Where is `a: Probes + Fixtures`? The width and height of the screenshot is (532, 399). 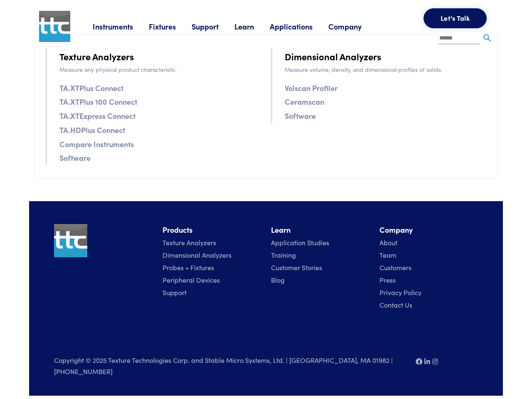 a: Probes + Fixtures is located at coordinates (188, 267).